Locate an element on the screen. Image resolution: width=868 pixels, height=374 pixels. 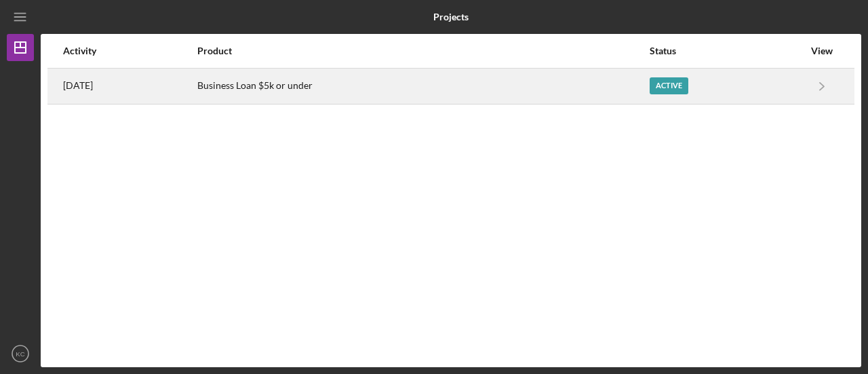
div: Active is located at coordinates (669, 85).